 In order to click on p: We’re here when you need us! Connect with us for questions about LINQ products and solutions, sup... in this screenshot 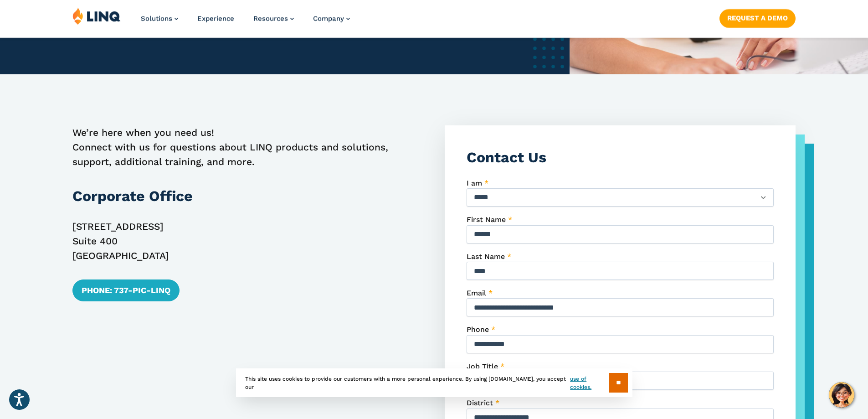, I will do `click(248, 148)`.